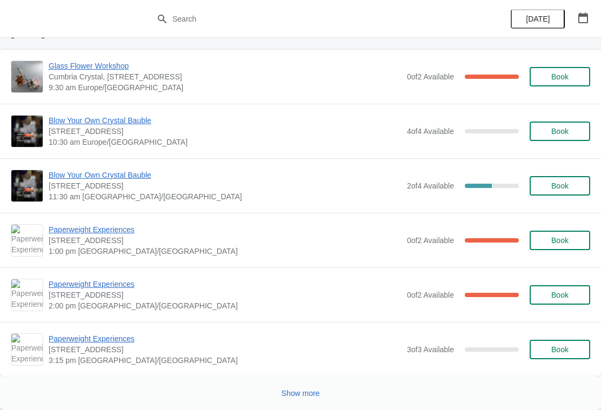  What do you see at coordinates (300, 393) in the screenshot?
I see `span: Show more` at bounding box center [300, 393].